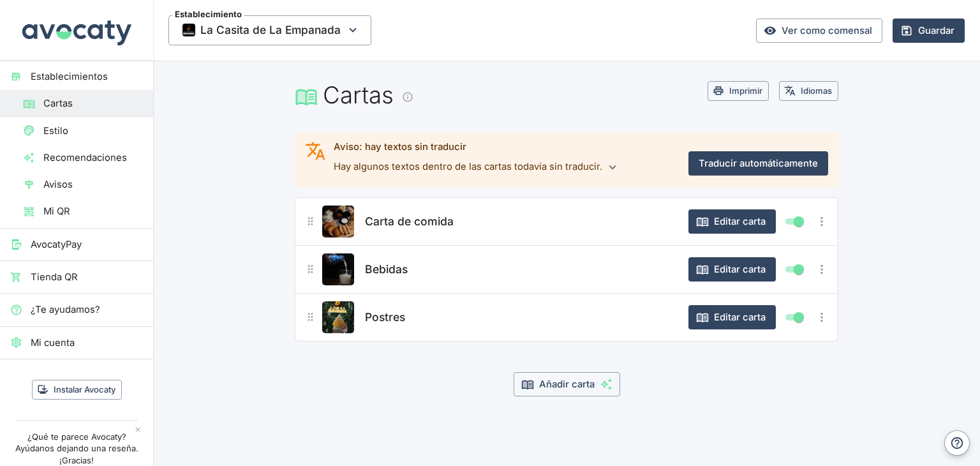 Image resolution: width=980 pixels, height=466 pixels. What do you see at coordinates (738, 91) in the screenshot?
I see `button: Imprimir` at bounding box center [738, 91].